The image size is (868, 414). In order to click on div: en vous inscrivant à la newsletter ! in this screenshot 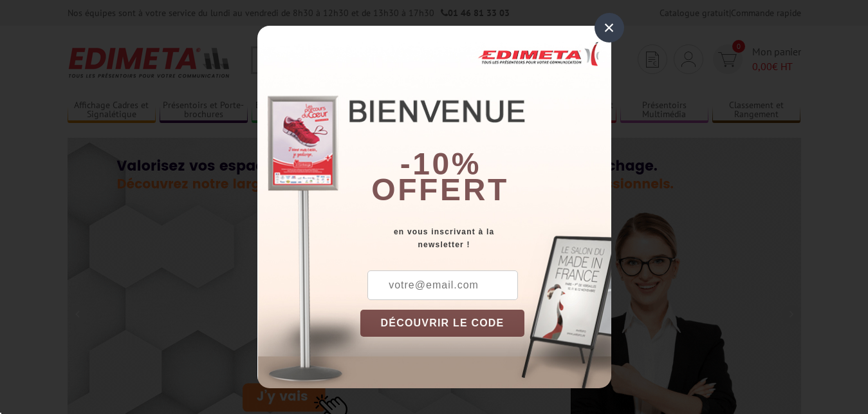, I will do `click(486, 238)`.